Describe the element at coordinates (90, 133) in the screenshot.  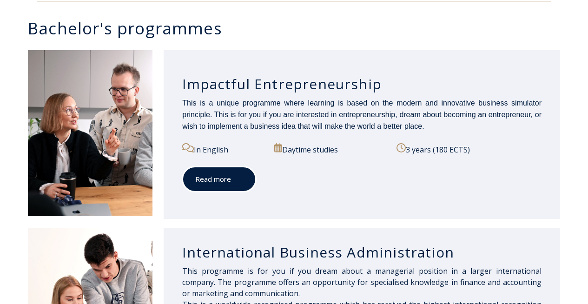
I see `img: Impactful Entrepreneurship` at that location.